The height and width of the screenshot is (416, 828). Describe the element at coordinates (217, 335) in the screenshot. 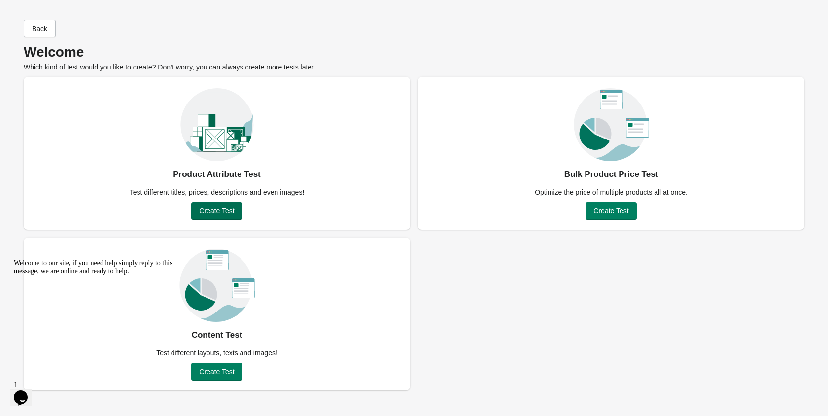

I see `div: Content Test` at that location.